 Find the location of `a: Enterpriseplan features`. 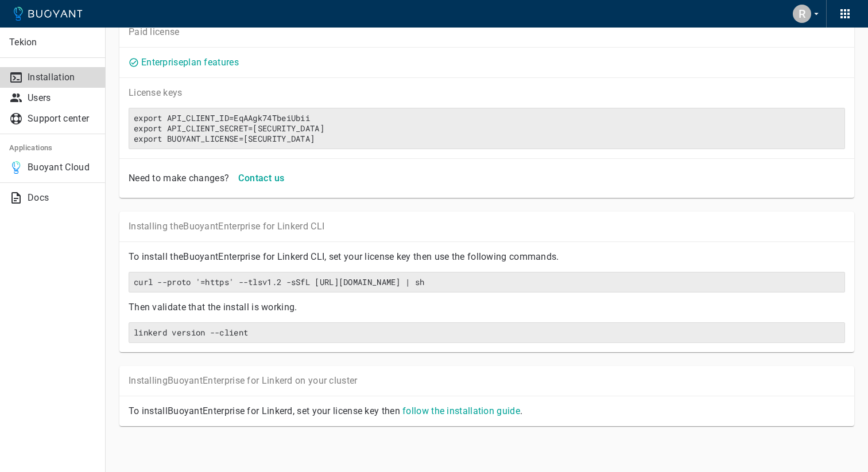

a: Enterpriseplan features is located at coordinates (190, 62).